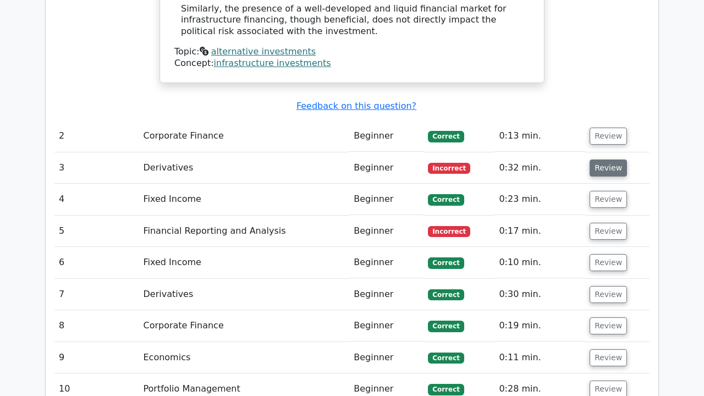 The image size is (704, 396). I want to click on td: 0:19 min., so click(539, 325).